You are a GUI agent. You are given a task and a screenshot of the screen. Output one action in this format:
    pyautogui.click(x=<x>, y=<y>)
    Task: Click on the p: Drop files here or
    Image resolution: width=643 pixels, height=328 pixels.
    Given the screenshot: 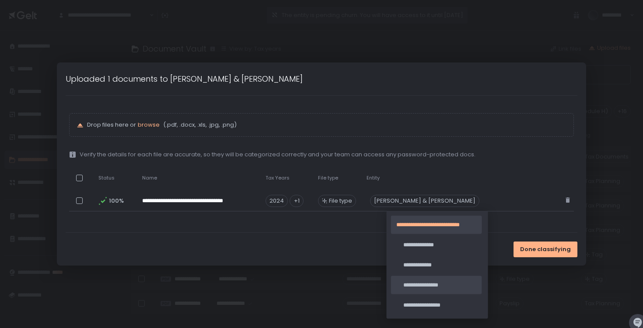 What is the action you would take?
    pyautogui.click(x=327, y=125)
    